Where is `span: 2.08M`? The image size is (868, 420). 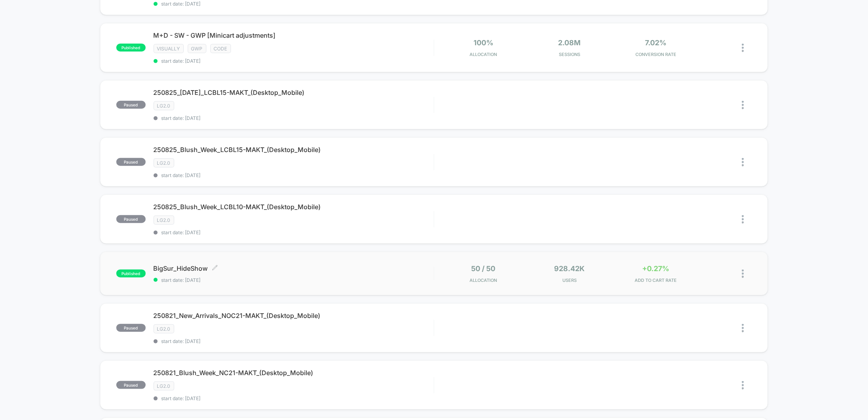 span: 2.08M is located at coordinates (570, 42).